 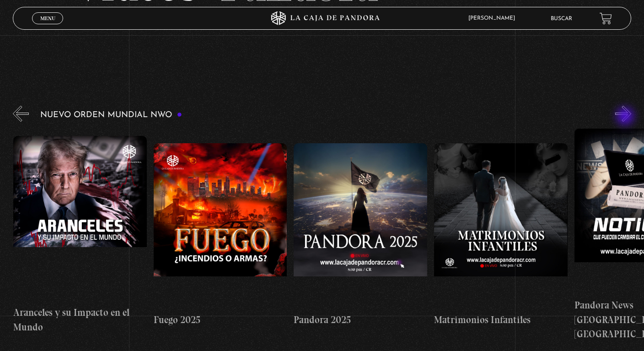 What do you see at coordinates (47, 27) in the screenshot?
I see `span: Cerrar` at bounding box center [47, 27].